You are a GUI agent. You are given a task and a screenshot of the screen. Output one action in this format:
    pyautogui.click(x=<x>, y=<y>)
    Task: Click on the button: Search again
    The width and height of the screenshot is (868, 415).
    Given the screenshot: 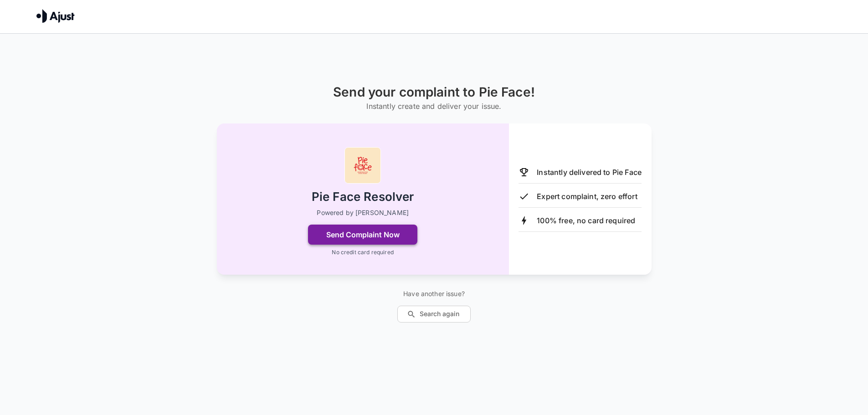 What is the action you would take?
    pyautogui.click(x=434, y=314)
    